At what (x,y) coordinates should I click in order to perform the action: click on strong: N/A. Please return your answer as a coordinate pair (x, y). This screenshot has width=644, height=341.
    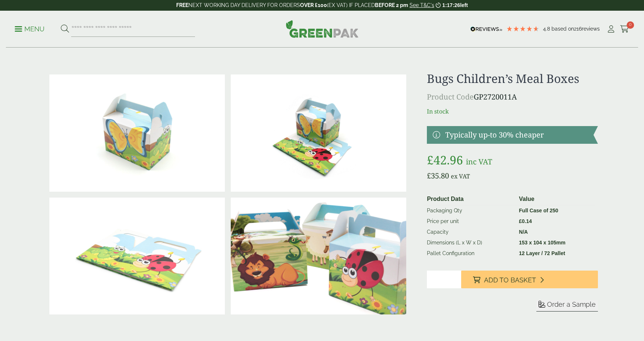
    Looking at the image, I should click on (523, 232).